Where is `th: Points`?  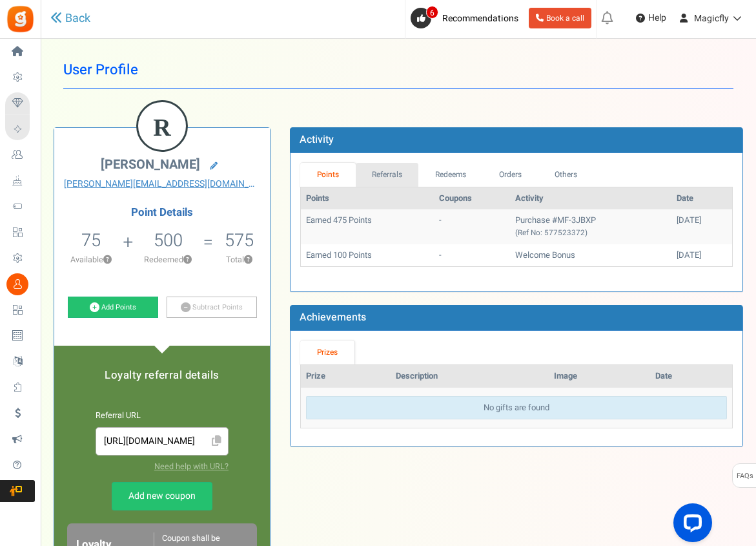 th: Points is located at coordinates (367, 198).